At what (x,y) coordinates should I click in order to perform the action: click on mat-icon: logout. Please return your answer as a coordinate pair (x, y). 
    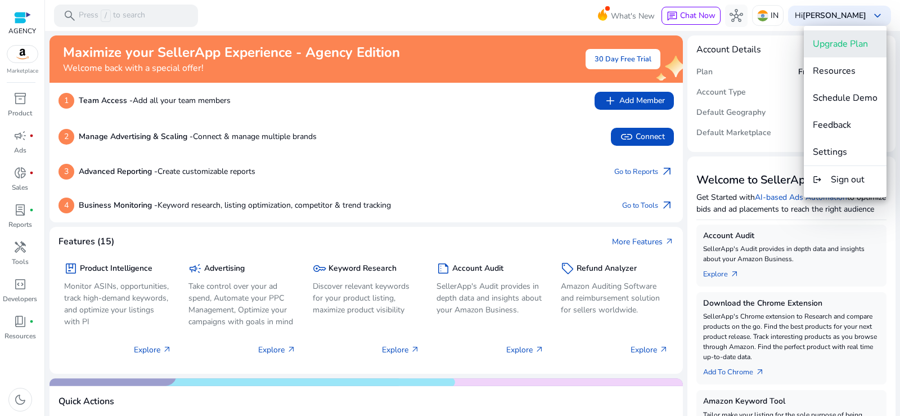
    Looking at the image, I should click on (817, 179).